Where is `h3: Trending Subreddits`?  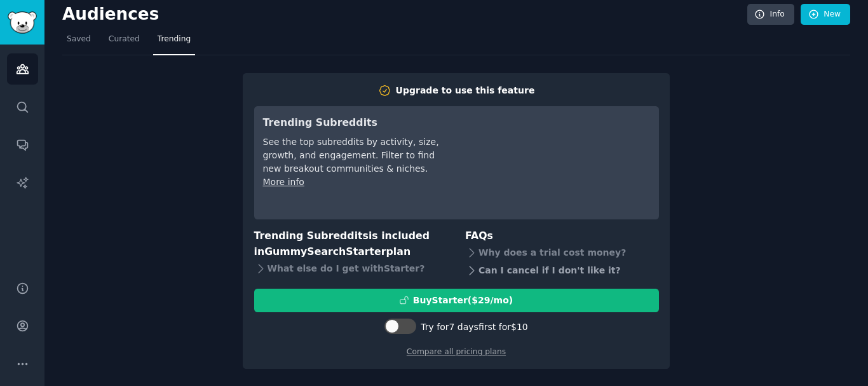 h3: Trending Subreddits is located at coordinates (352, 123).